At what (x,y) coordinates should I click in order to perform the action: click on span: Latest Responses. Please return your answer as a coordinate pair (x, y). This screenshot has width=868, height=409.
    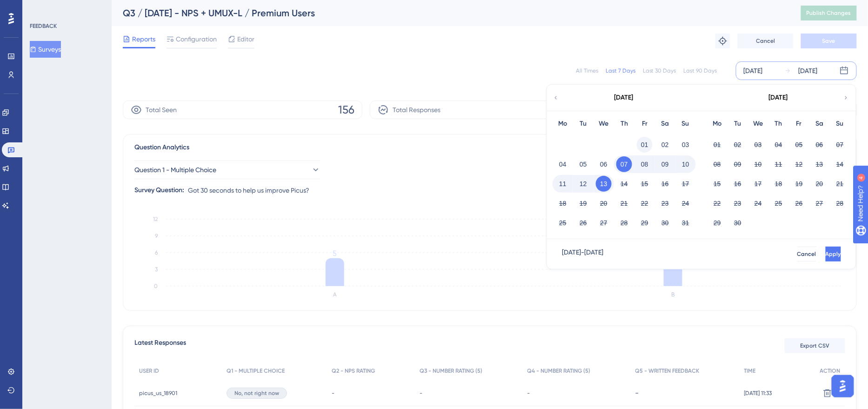
    Looking at the image, I should click on (160, 346).